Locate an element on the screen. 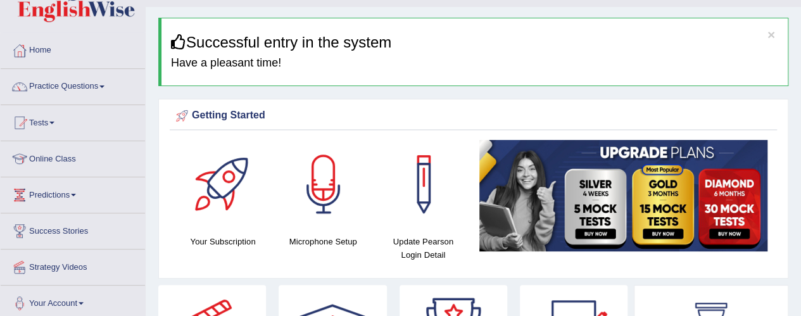  a: Practice Questions is located at coordinates (73, 85).